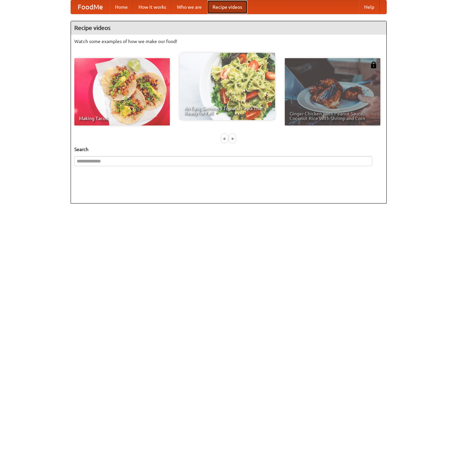 This screenshot has width=457, height=476. I want to click on img: 483408.png, so click(374, 65).